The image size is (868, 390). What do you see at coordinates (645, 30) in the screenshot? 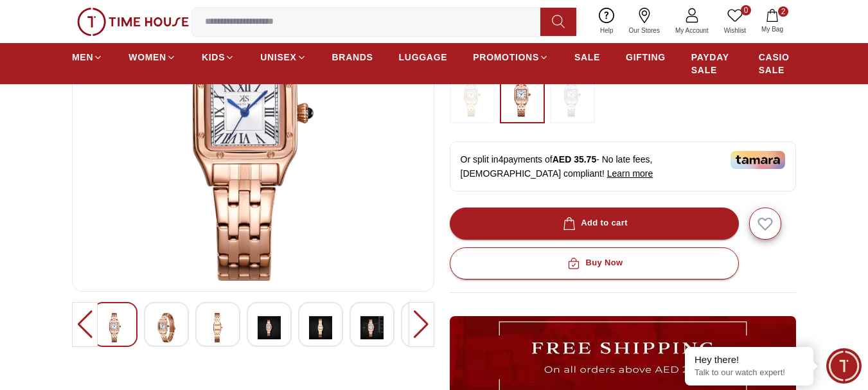
I see `span: Our Stores` at bounding box center [645, 30].